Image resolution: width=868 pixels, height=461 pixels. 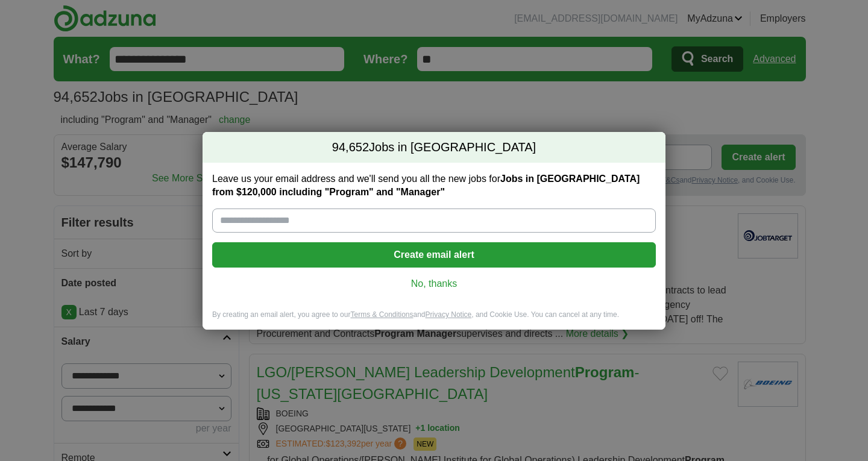 What do you see at coordinates (449, 315) in the screenshot?
I see `a: Privacy Notice` at bounding box center [449, 315].